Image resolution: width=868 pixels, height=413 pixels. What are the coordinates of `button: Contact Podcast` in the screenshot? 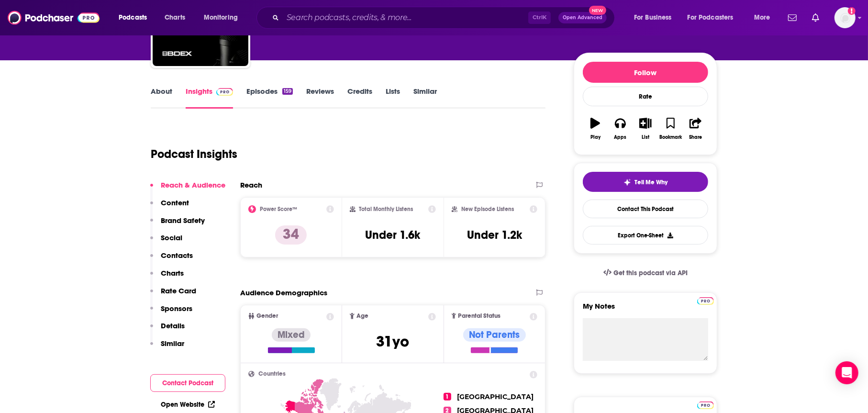 It's located at (187, 382).